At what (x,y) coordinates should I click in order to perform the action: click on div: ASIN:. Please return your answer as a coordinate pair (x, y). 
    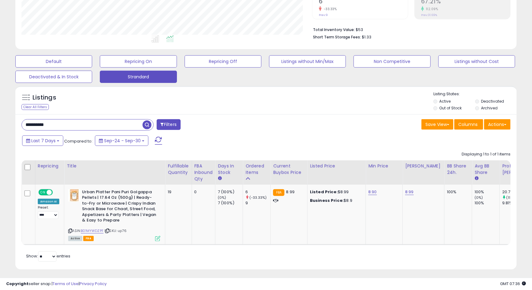
    Looking at the image, I should click on (114, 215).